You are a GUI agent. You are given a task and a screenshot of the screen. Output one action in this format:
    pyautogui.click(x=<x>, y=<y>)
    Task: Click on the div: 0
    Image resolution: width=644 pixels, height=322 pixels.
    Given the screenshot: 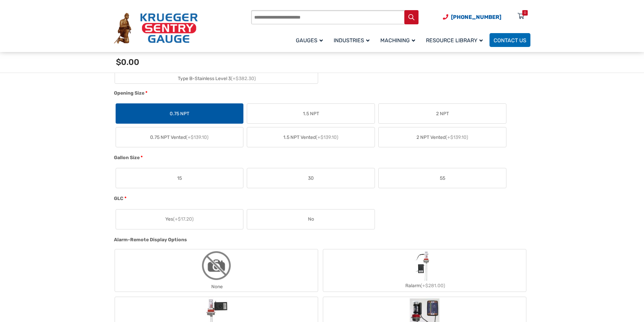 What is the action you would take?
    pyautogui.click(x=525, y=13)
    